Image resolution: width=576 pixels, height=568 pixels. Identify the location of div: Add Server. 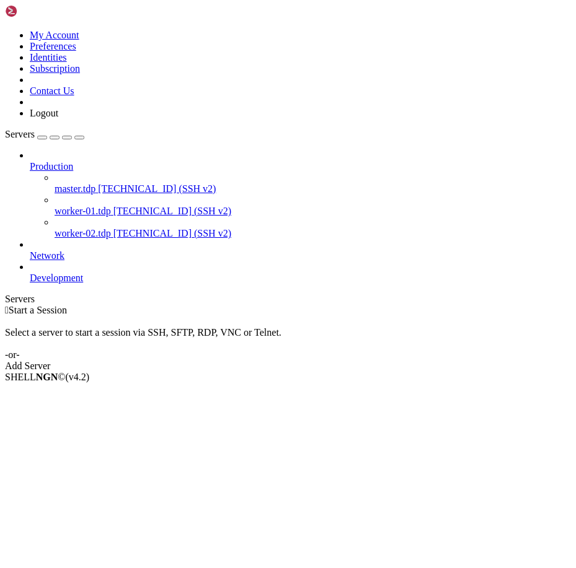
(288, 366).